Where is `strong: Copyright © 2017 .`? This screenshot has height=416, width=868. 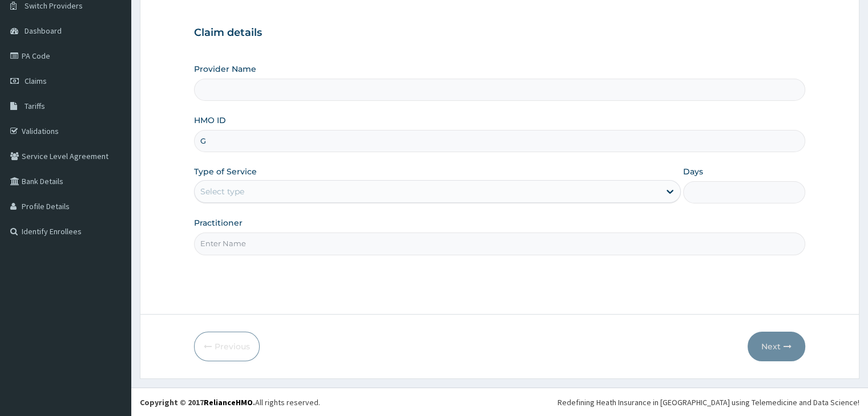 strong: Copyright © 2017 . is located at coordinates (197, 402).